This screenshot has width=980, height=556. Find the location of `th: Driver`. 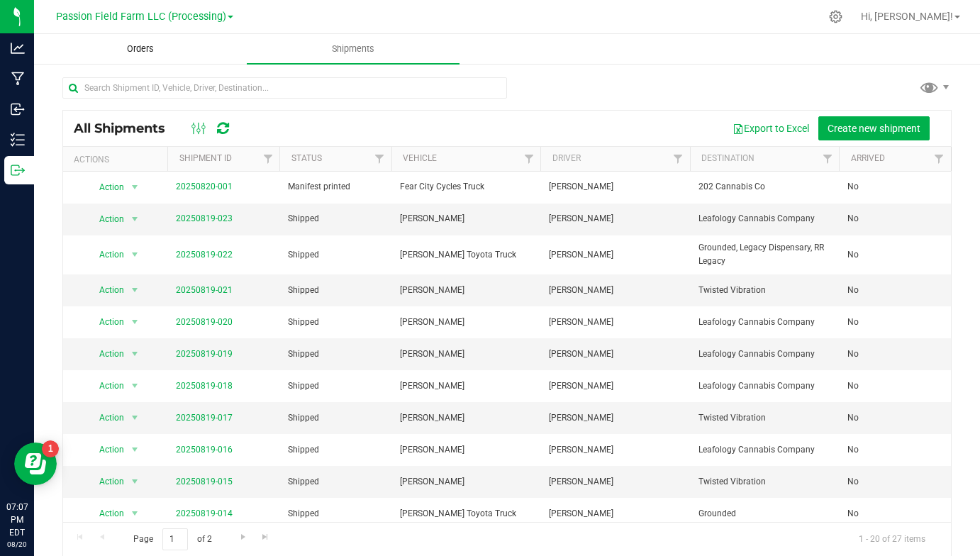

th: Driver is located at coordinates (615, 159).